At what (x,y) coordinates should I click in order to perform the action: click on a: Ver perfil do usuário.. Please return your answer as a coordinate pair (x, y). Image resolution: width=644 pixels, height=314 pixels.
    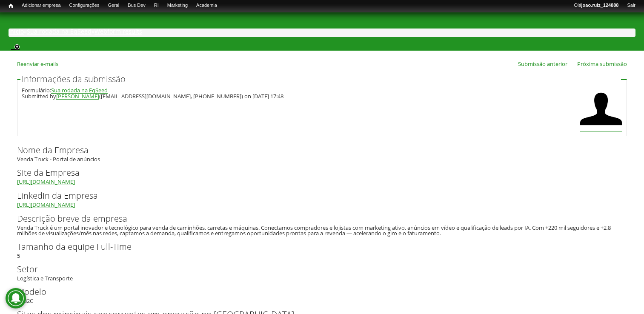
    Looking at the image, I should click on (601, 109).